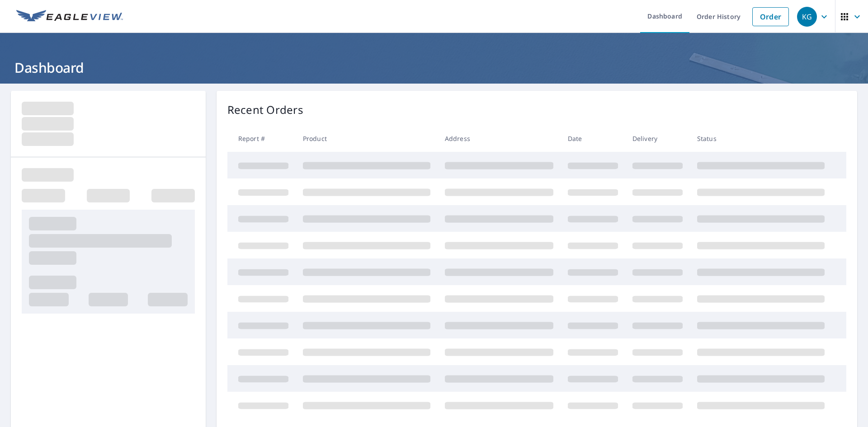 Image resolution: width=868 pixels, height=427 pixels. What do you see at coordinates (593, 138) in the screenshot?
I see `th: Date` at bounding box center [593, 138].